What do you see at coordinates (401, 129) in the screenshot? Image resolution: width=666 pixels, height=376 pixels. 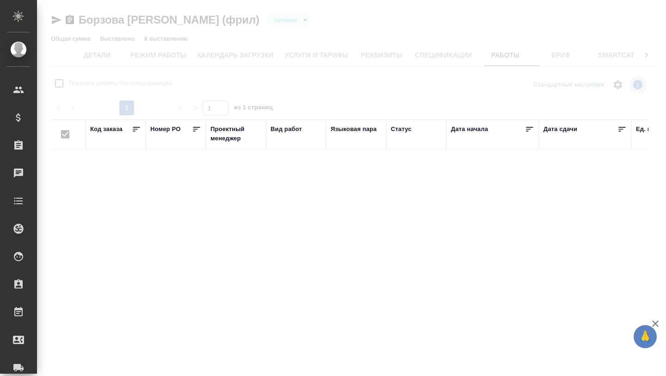 I see `div: Статус` at bounding box center [401, 129].